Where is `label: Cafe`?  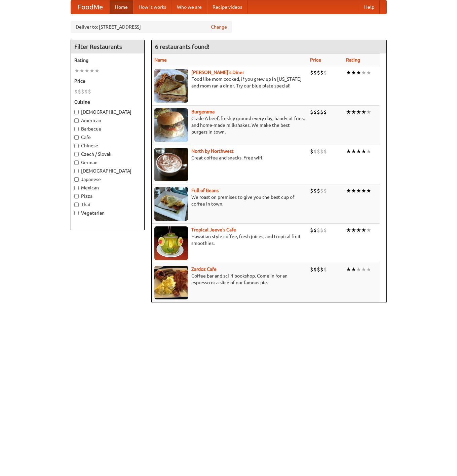 label: Cafe is located at coordinates (108, 137).